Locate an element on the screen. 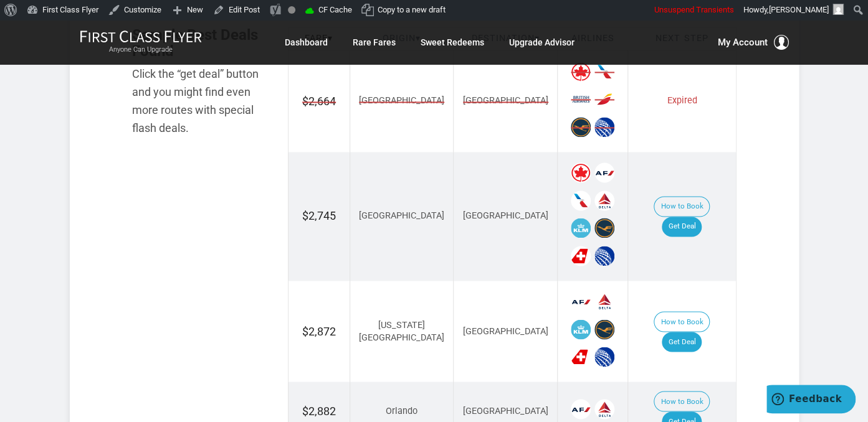  span: Expired is located at coordinates (682, 100).